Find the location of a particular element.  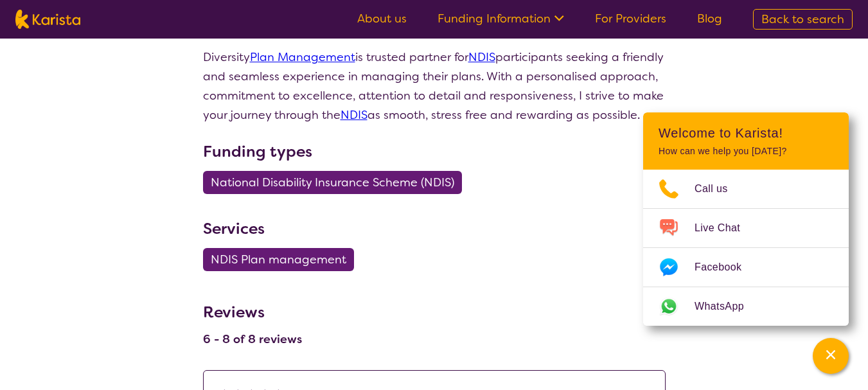

div: Channel Menu is located at coordinates (746, 219).